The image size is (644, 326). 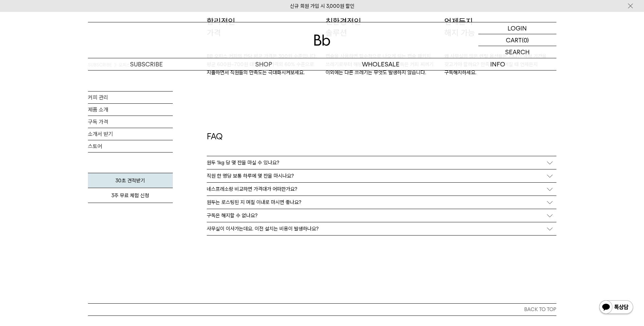 What do you see at coordinates (616, 308) in the screenshot?
I see `img: 카카오톡 채널 1:1 채팅 버튼` at bounding box center [616, 308].